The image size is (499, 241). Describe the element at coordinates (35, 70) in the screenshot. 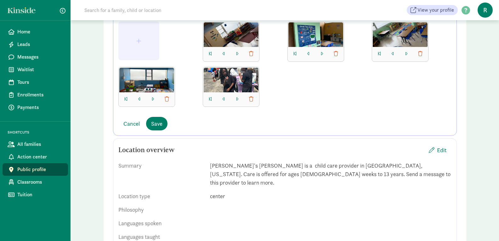

I see `a: Waitlist` at that location.